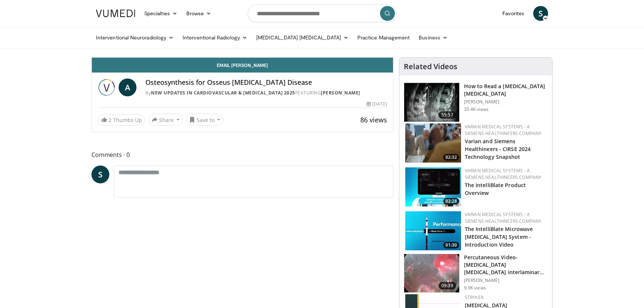 The height and width of the screenshot is (308, 644). Describe the element at coordinates (161, 13) in the screenshot. I see `a: Specialties` at that location.